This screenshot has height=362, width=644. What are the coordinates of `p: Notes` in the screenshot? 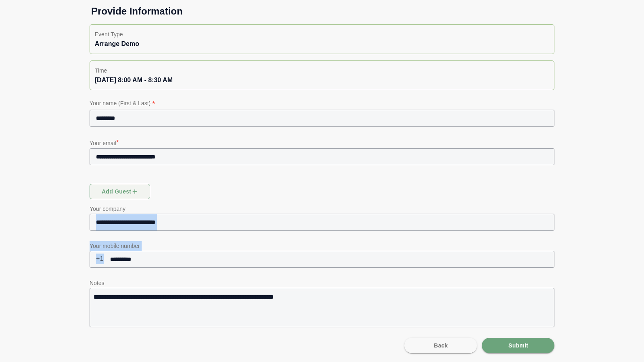 It's located at (322, 283).